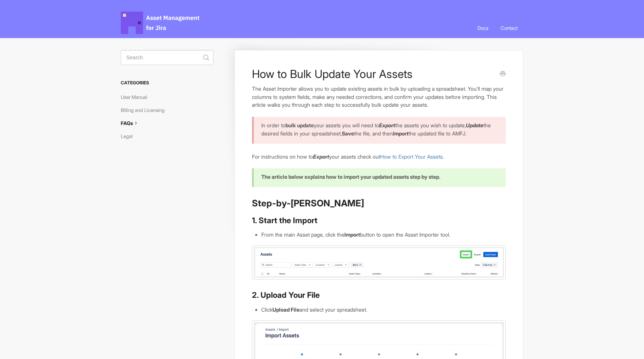 This screenshot has height=359, width=644. Describe the element at coordinates (137, 97) in the screenshot. I see `a: User Manual` at that location.